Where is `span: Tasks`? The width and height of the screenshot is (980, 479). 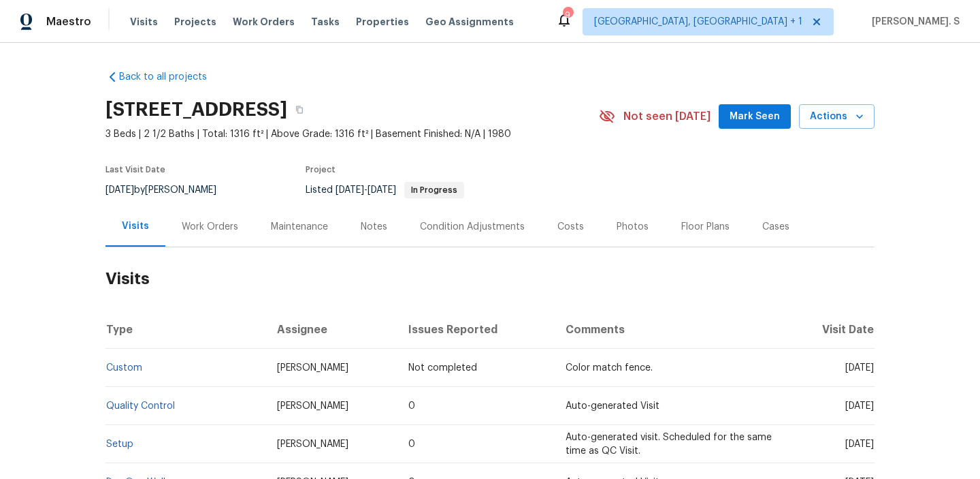
span: Tasks is located at coordinates (325, 22).